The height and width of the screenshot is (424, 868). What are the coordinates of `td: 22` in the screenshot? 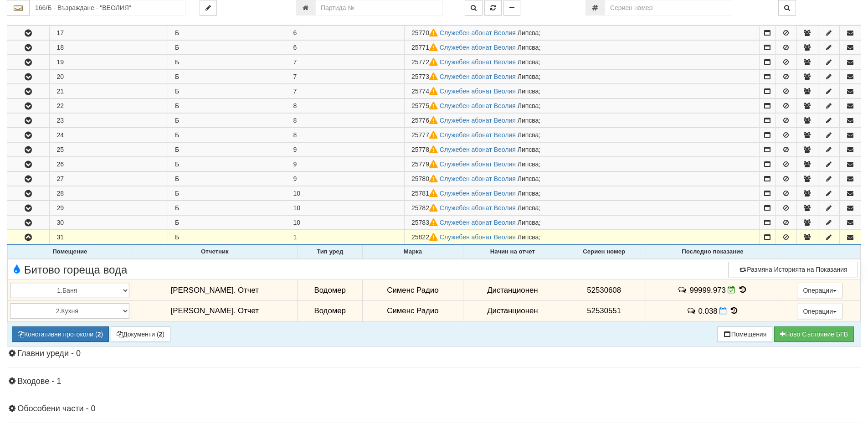 It's located at (109, 106).